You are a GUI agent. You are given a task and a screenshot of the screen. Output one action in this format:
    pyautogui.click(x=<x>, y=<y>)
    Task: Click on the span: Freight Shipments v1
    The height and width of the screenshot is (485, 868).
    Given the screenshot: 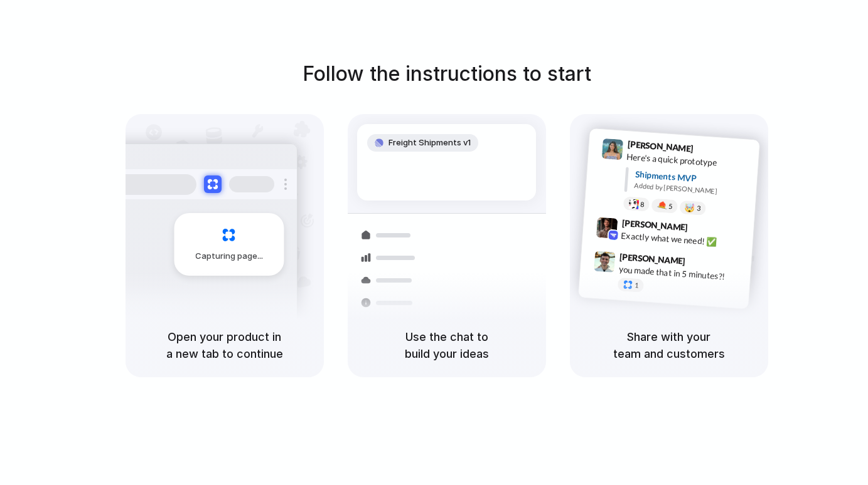 What is the action you would take?
    pyautogui.click(x=430, y=143)
    